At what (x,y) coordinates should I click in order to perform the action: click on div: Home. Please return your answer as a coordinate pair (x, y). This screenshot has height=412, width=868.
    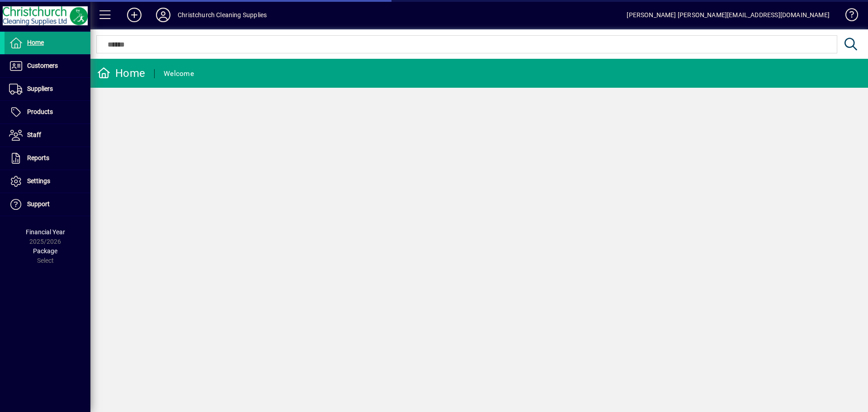
    Looking at the image, I should click on (121, 74).